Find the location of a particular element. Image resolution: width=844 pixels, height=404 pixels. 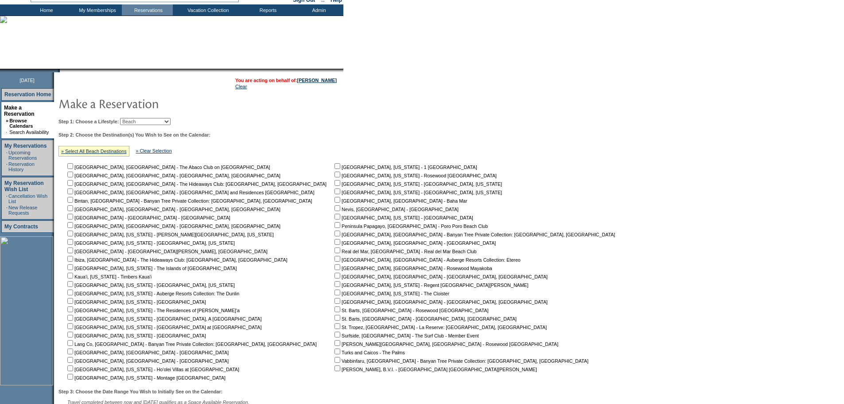

b: Step 1: Choose a Lifestyle: is located at coordinates (89, 121).